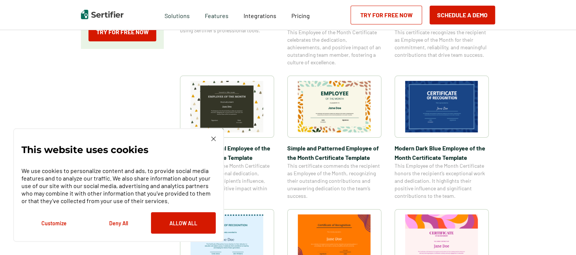 The image size is (576, 255). Describe the element at coordinates (442, 44) in the screenshot. I see `span: This certificate recognizes the recipient as Employee of the Month for their commitment, reliabil...` at that location.